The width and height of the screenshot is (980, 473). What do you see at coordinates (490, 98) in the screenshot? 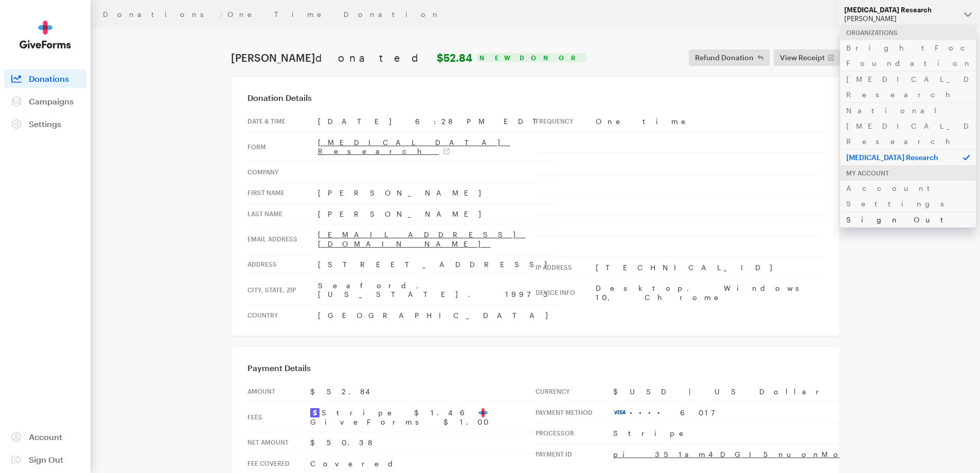
I see `td: Thank You!` at bounding box center [490, 98].